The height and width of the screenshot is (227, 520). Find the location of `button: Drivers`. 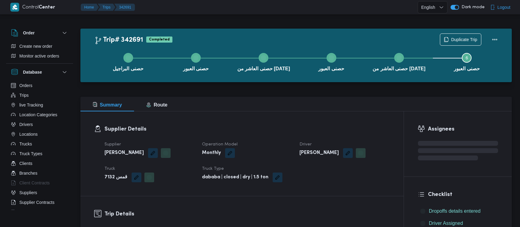

button: Drivers is located at coordinates (40, 125).